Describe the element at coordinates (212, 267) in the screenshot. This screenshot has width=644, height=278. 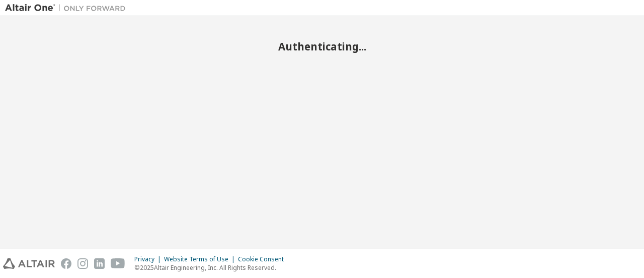
I see `p: © 2025 Altair Engineering, Inc. All Rights Reserved.` at that location.